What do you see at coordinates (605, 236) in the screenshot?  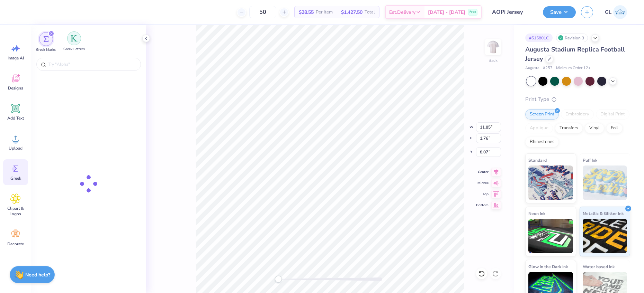 I see `img: Metallic & Glitter Ink` at bounding box center [605, 236].